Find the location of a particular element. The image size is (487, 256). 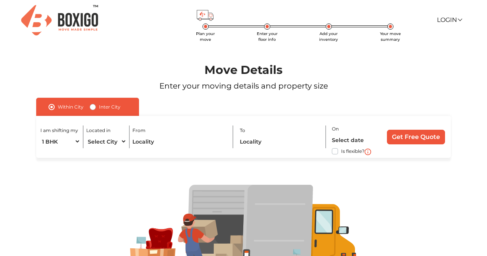

span: Add your inventory is located at coordinates (328, 37).